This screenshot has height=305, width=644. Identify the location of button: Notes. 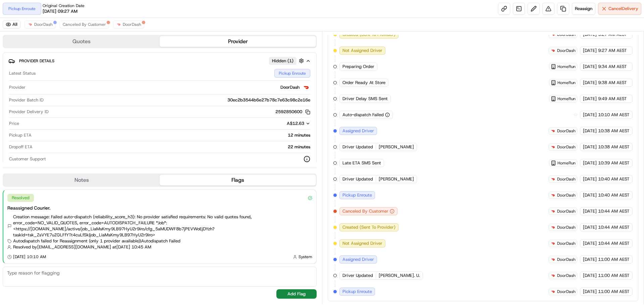
(82, 181).